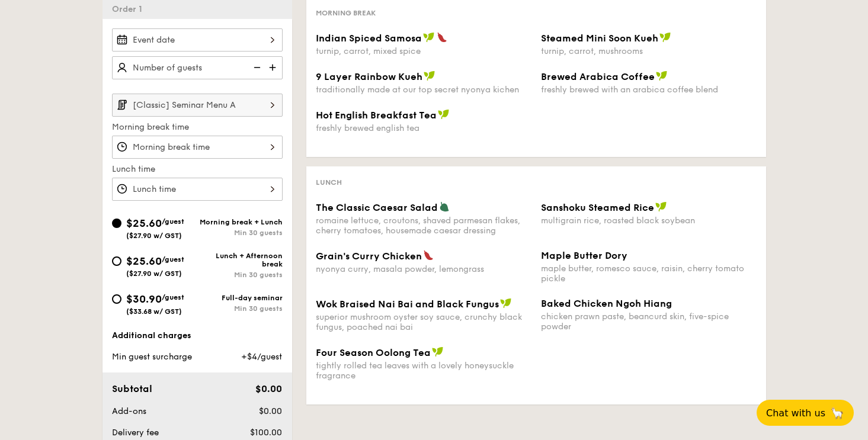 This screenshot has width=868, height=440. Describe the element at coordinates (648, 321) in the screenshot. I see `div: chicken prawn paste, beancurd skin, five-spice powder` at that location.